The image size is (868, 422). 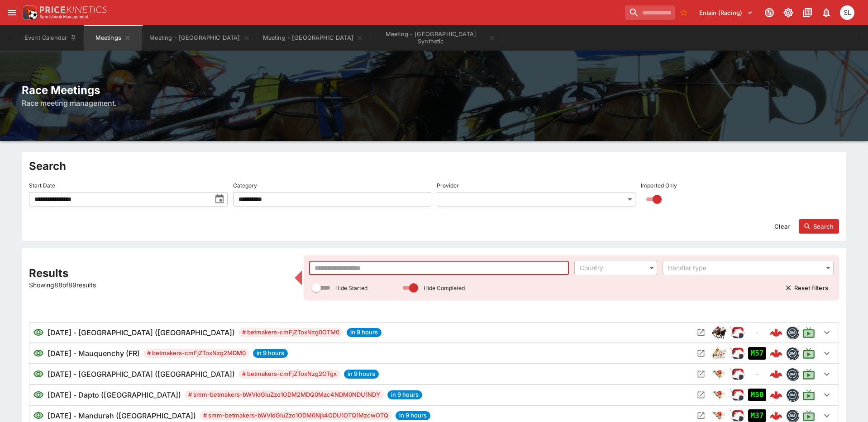 What do you see at coordinates (29, 12) in the screenshot?
I see `img: PriceKinetics Logo` at bounding box center [29, 12].